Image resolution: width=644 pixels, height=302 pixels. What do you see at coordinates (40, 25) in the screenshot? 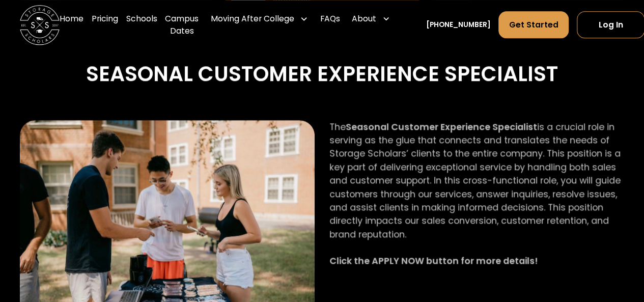
I see `a: home` at bounding box center [40, 25].